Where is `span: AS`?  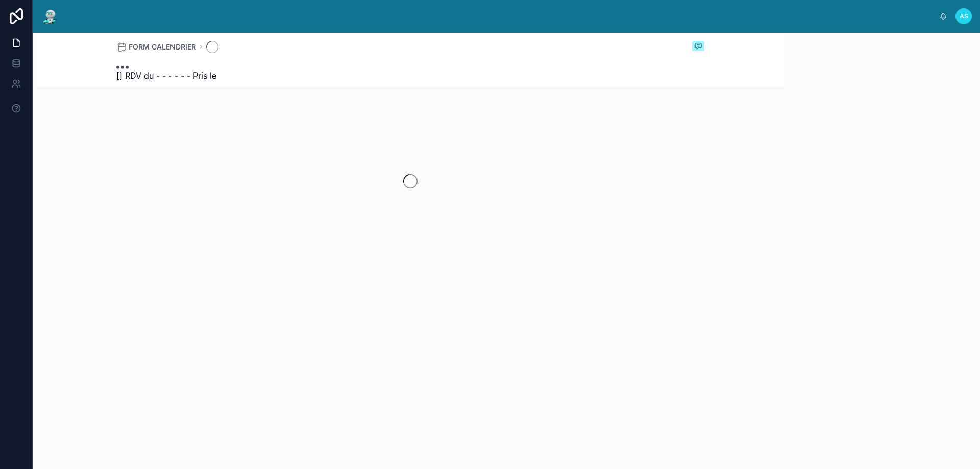 span: AS is located at coordinates (964, 16).